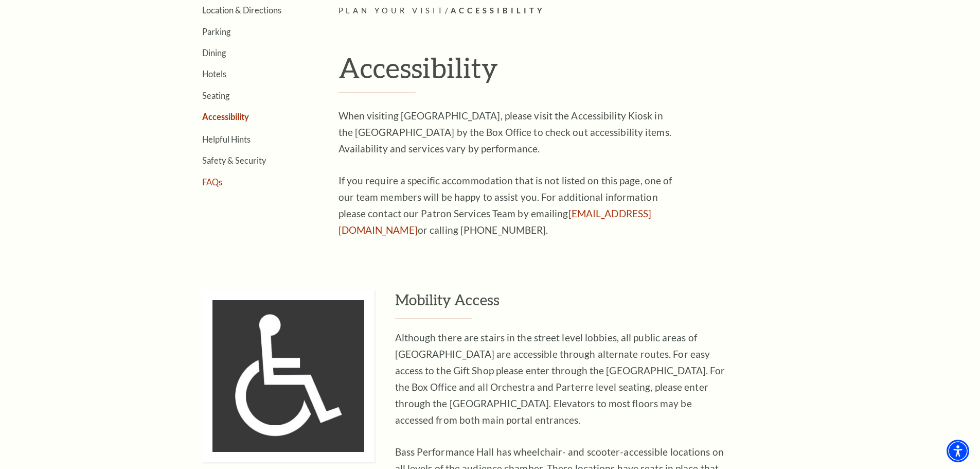 This screenshot has height=469, width=980. Describe the element at coordinates (226, 139) in the screenshot. I see `a: Helpful Hints` at that location.